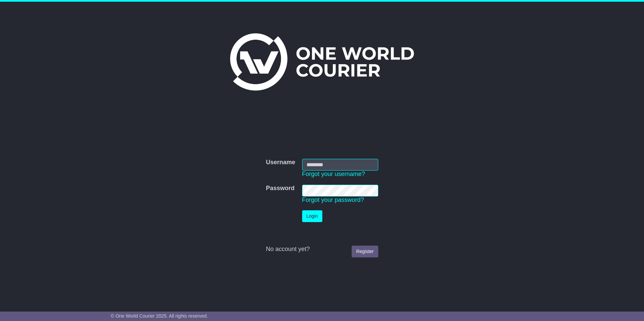  What do you see at coordinates (333, 174) in the screenshot?
I see `a: Forgot your username?` at bounding box center [333, 174].